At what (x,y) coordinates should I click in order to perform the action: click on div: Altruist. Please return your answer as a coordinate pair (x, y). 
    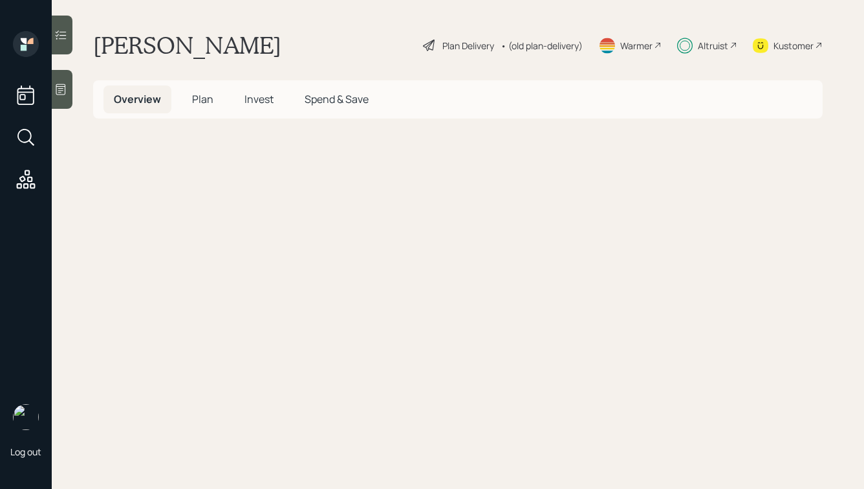
    Looking at the image, I should click on (713, 45).